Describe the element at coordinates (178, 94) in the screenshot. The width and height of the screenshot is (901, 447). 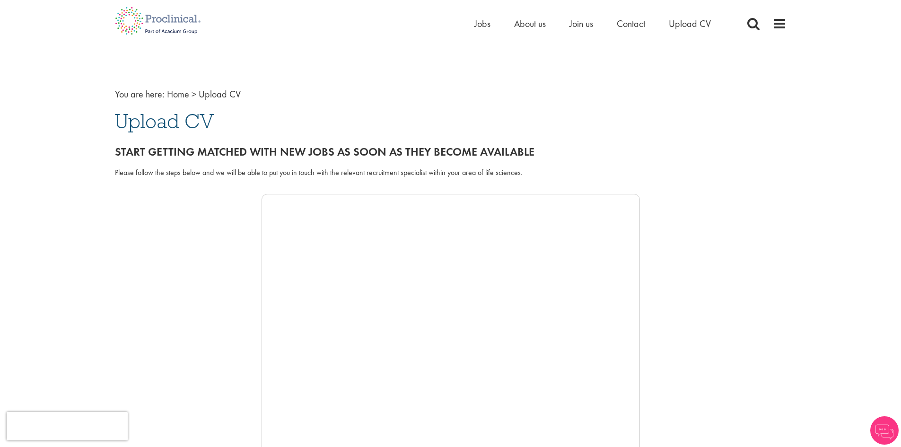
I see `a: breadcrumb link` at that location.